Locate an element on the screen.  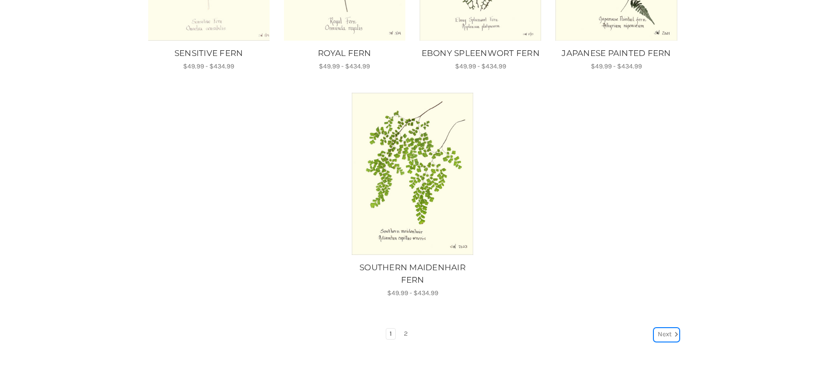
a: JAPANESE PAINTED FERN, Price range from $49.99 to $434.99 is located at coordinates (616, 54).